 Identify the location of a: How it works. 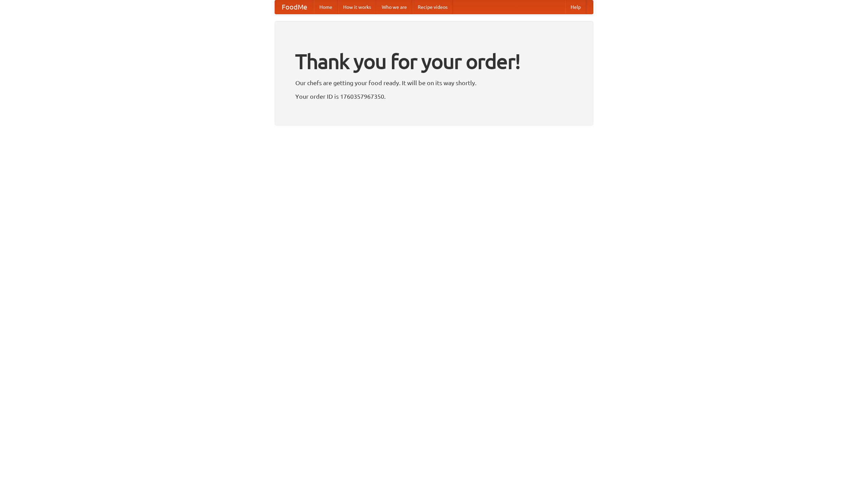
(357, 7).